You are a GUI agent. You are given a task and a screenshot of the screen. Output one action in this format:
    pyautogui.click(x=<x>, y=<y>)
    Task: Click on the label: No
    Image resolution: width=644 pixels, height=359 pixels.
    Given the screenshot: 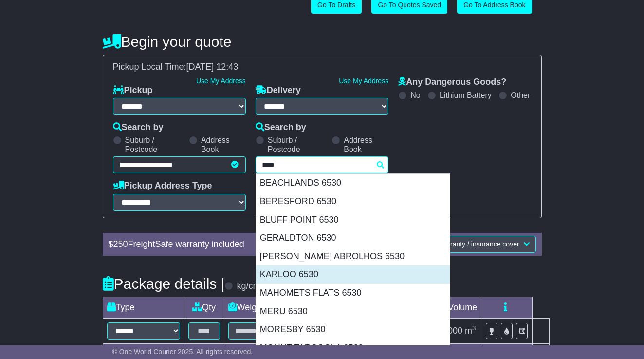 What is the action you would take?
    pyautogui.click(x=415, y=95)
    